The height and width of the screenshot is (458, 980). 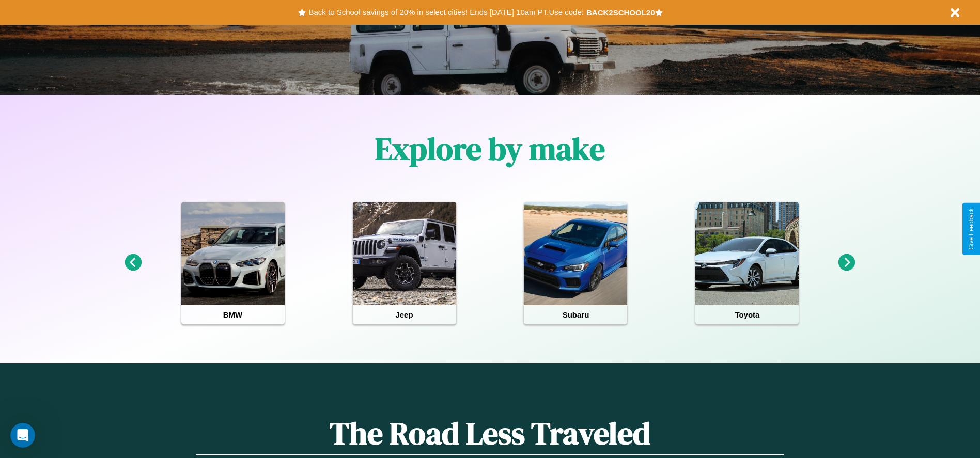 What do you see at coordinates (620, 13) in the screenshot?
I see `b: BACK2SCHOOL20` at bounding box center [620, 13].